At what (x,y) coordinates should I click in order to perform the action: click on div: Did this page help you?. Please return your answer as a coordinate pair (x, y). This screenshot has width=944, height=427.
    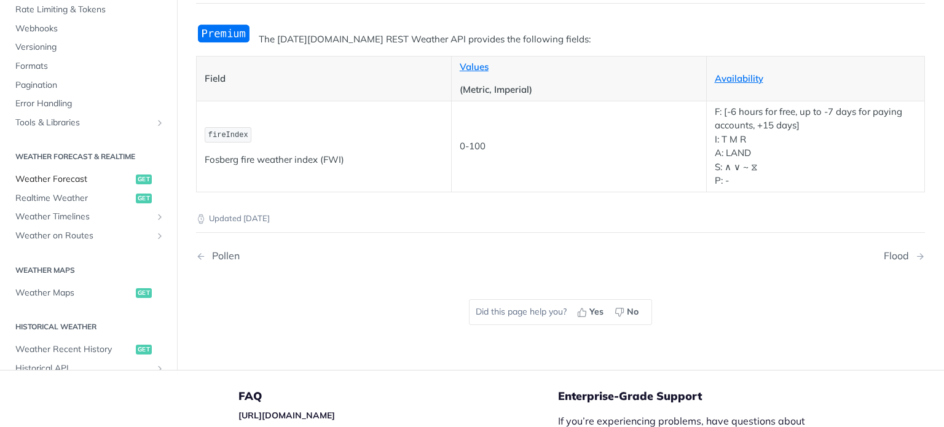
    Looking at the image, I should click on (560, 312).